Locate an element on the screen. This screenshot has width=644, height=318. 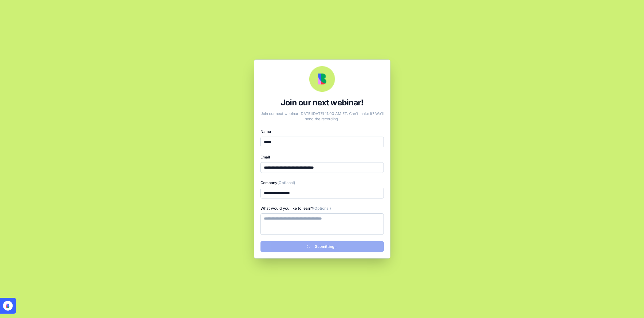
label: Email is located at coordinates (265, 157).